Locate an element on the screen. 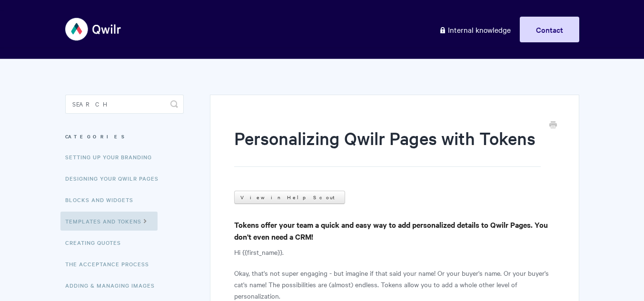  img: Qwilr Help Center is located at coordinates (93, 29).